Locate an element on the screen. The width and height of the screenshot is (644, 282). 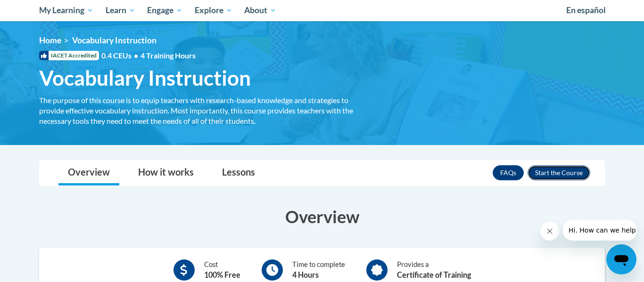
a: En español is located at coordinates (586, 10).